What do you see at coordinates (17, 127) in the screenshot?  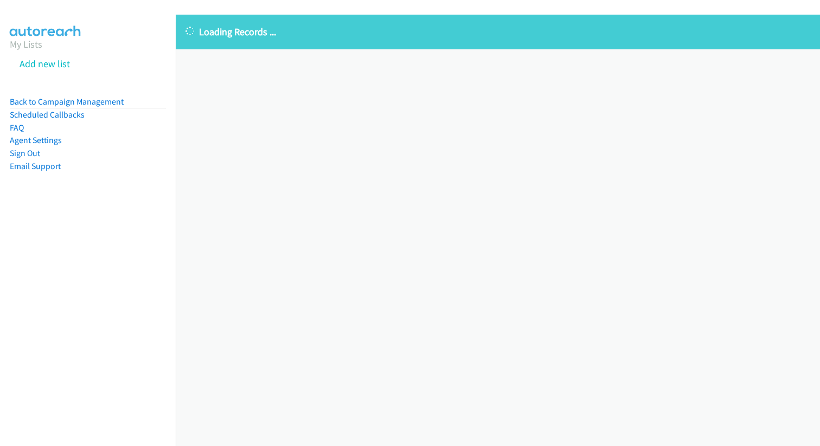 I see `a: FAQ` at bounding box center [17, 127].